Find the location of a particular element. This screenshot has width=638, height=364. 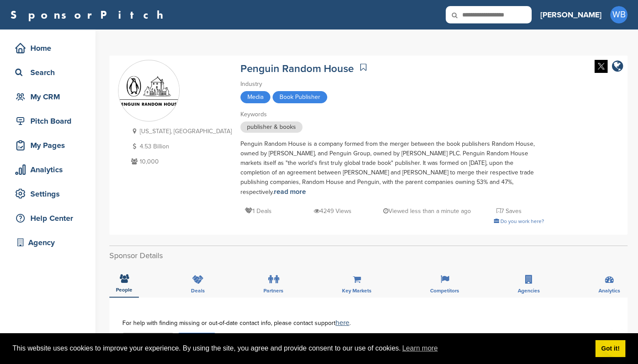

div: My CRM is located at coordinates (50, 97).